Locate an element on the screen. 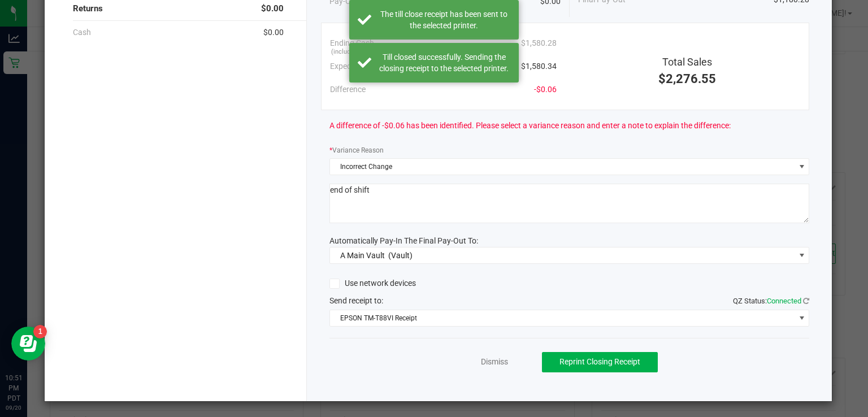 This screenshot has height=417, width=868. button: Reprint Closing Receipt is located at coordinates (600, 362).